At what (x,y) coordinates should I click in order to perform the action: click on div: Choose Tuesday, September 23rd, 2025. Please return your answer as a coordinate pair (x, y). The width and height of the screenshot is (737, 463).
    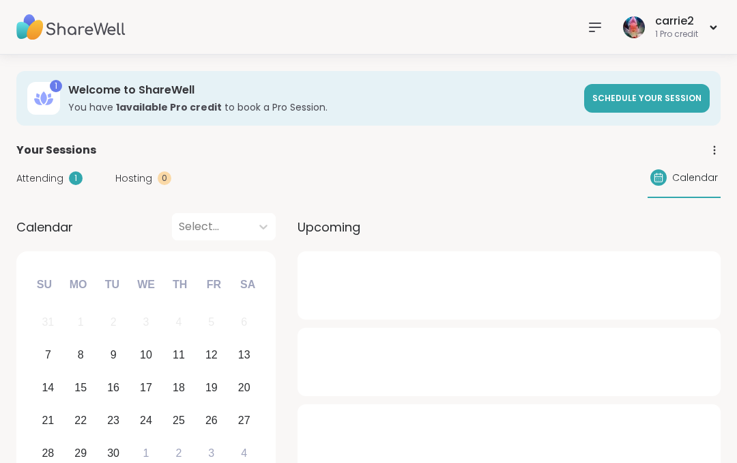
    Looking at the image, I should click on (113, 420).